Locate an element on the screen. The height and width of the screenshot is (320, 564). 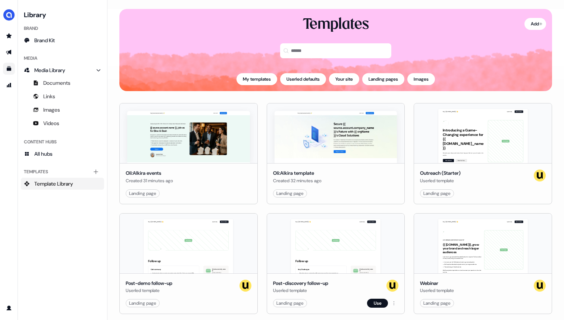
div: Content Hubs is located at coordinates (62, 142).